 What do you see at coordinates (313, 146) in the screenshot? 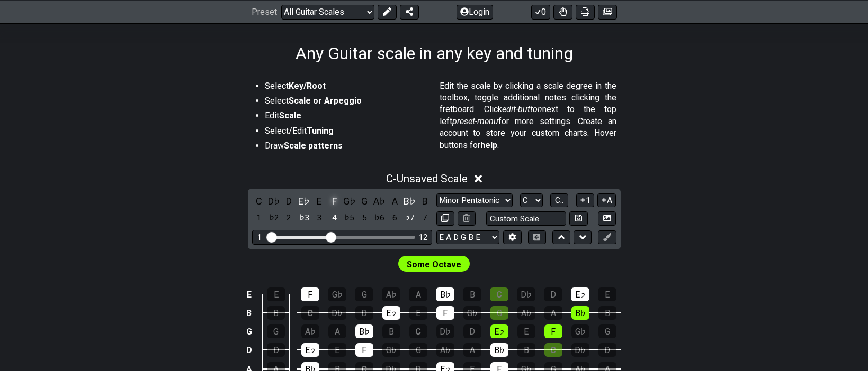
I see `strong: Scale patterns` at bounding box center [313, 146].